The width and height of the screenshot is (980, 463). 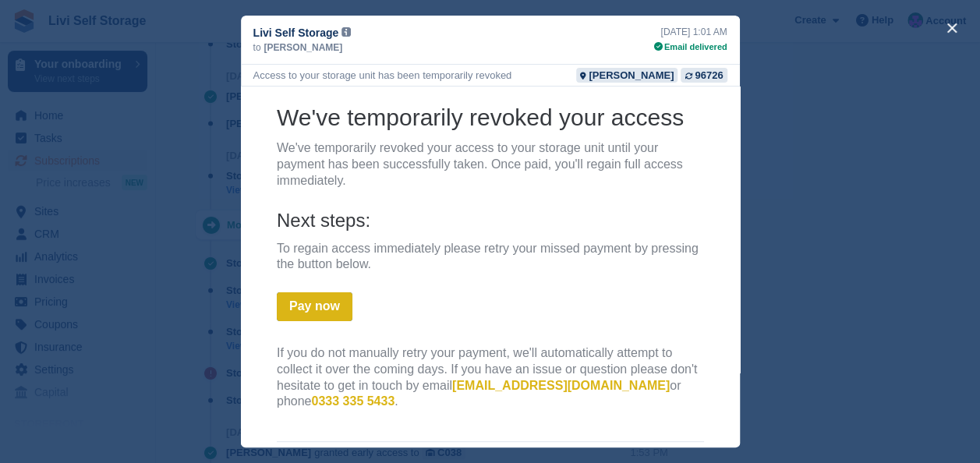 I want to click on h4: Next steps:, so click(x=249, y=243).